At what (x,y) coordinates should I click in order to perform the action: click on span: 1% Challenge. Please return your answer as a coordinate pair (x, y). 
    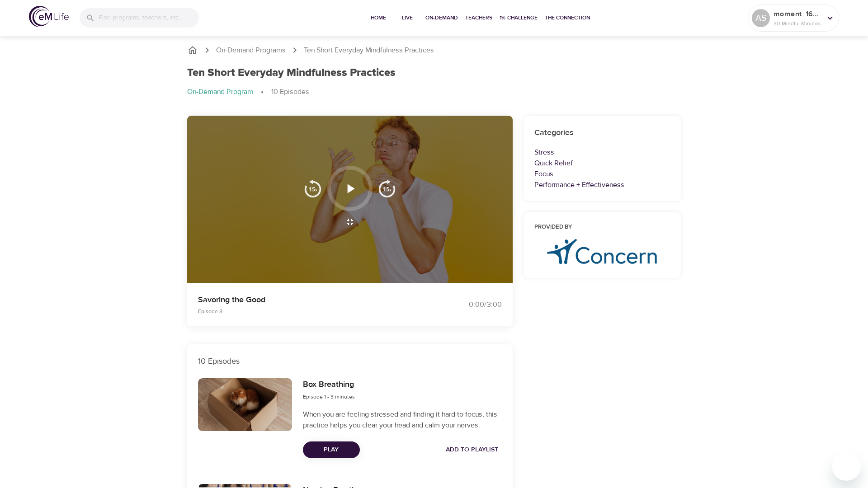
    Looking at the image, I should click on (519, 17).